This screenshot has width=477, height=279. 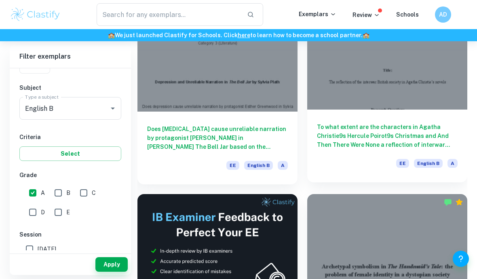 I want to click on button: Select, so click(x=70, y=154).